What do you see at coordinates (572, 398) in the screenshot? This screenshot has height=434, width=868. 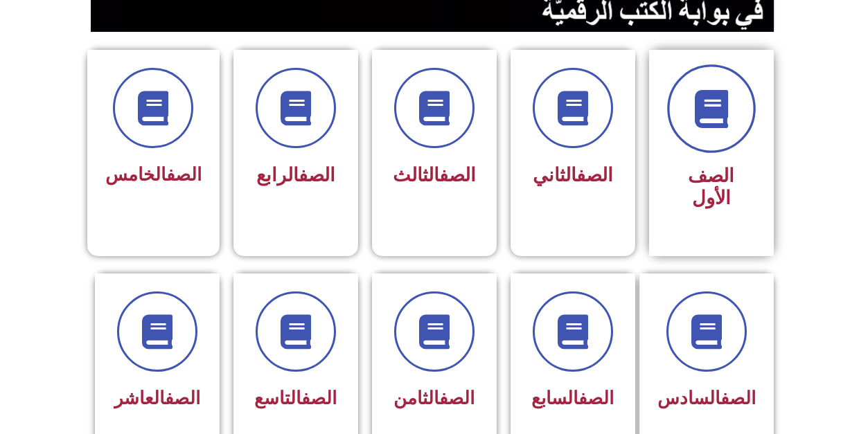 I see `span: السابع` at bounding box center [572, 398].